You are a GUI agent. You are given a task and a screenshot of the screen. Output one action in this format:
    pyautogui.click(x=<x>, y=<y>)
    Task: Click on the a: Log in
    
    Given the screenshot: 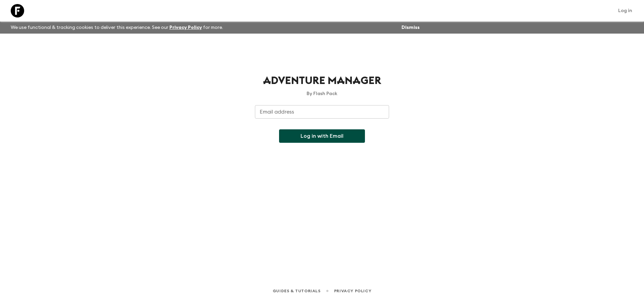 What is the action you would take?
    pyautogui.click(x=625, y=11)
    